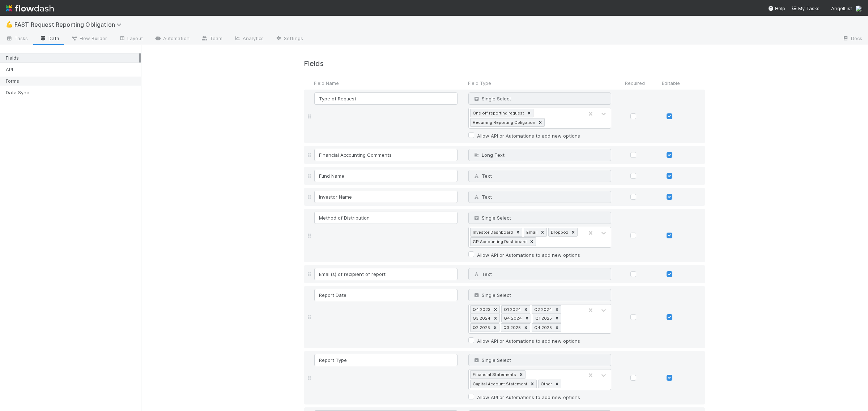  What do you see at coordinates (481, 310) in the screenshot?
I see `div: Q4 2023` at bounding box center [481, 310].